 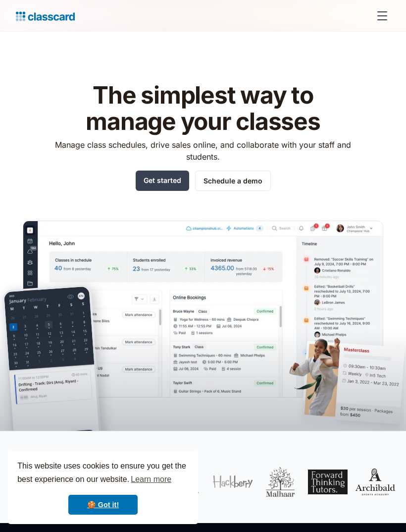 What do you see at coordinates (103, 487) in the screenshot?
I see `div: cookieconsent` at bounding box center [103, 487].